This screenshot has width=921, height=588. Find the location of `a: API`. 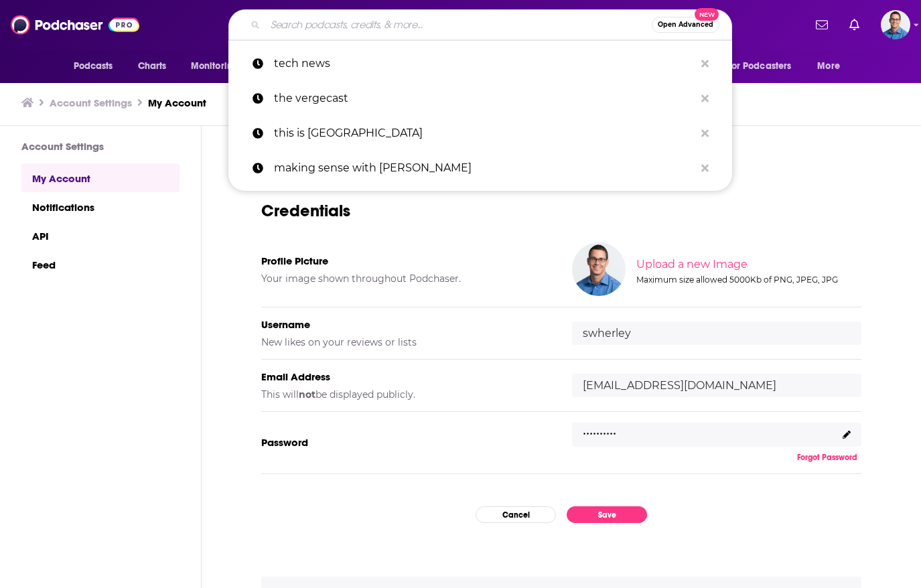

a: API is located at coordinates (100, 235).